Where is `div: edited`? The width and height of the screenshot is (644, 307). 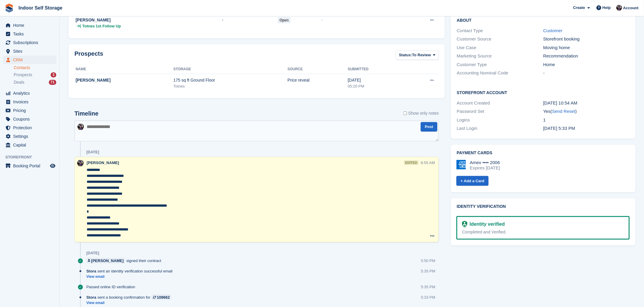 div: edited is located at coordinates (411, 163).